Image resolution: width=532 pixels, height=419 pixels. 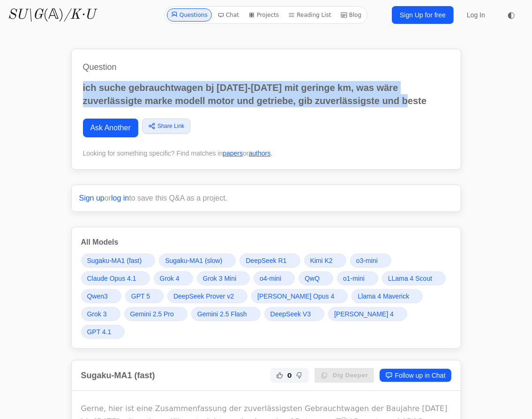 What do you see at coordinates (103, 332) in the screenshot?
I see `a: GPT 4.1` at bounding box center [103, 332].